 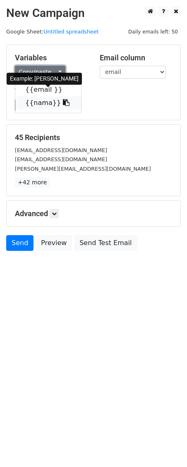 What do you see at coordinates (105, 243) in the screenshot?
I see `a: Send Test Email` at bounding box center [105, 243].